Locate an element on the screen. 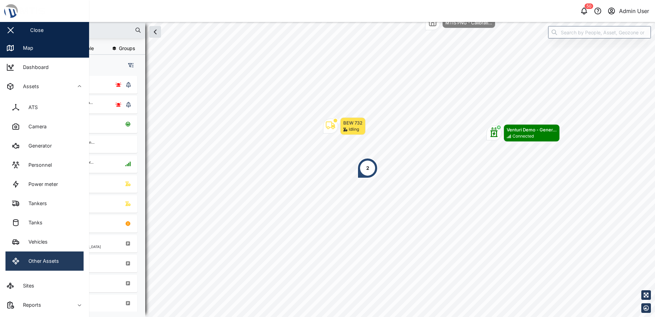  a: Power meter is located at coordinates (45, 184).